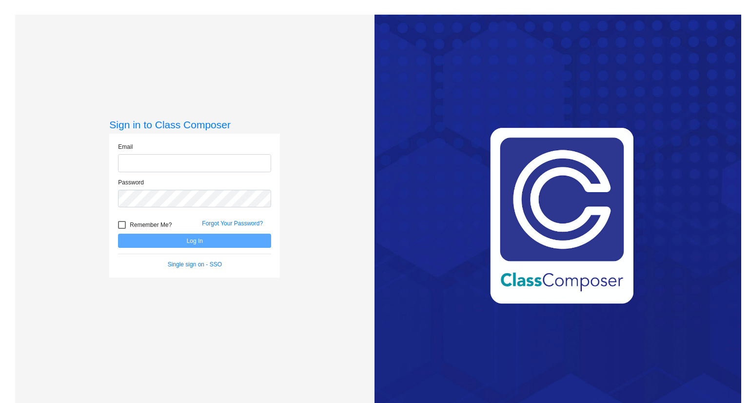 The width and height of the screenshot is (749, 403). I want to click on a: Forgot Your Password?, so click(232, 223).